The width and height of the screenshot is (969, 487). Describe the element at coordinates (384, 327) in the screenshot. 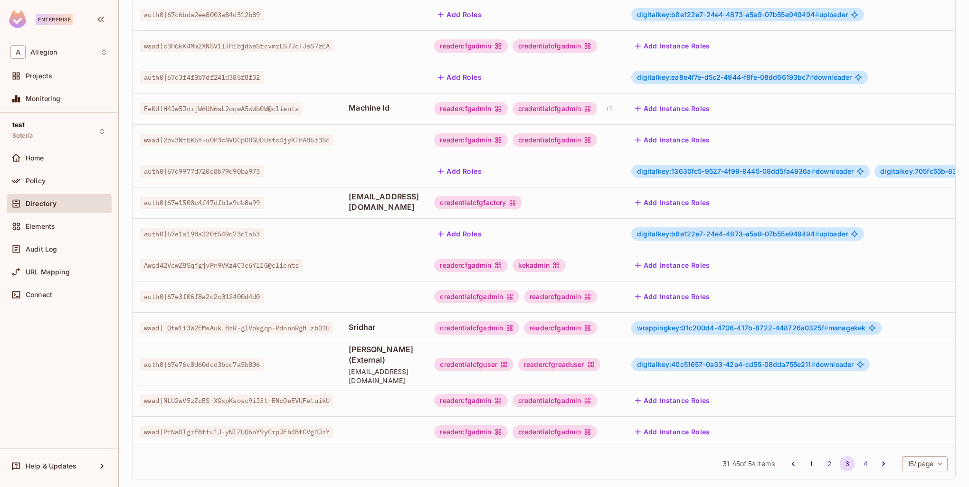

I see `span: Sridhar` at that location.